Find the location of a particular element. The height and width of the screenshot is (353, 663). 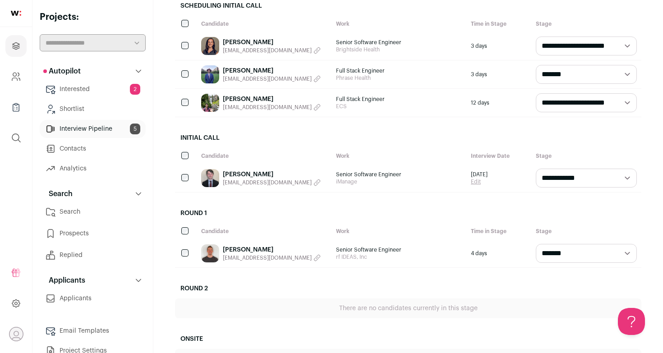

img: ed5136ce4b7ae9639d104e6e48bc911ba168dfc1633b9bb9fb988d2390d48d2e.jpg is located at coordinates (210, 74).